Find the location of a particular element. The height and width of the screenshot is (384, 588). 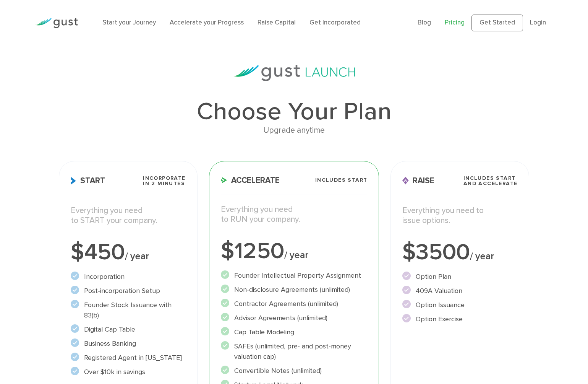

img: Accelerate Icon is located at coordinates (224, 180).